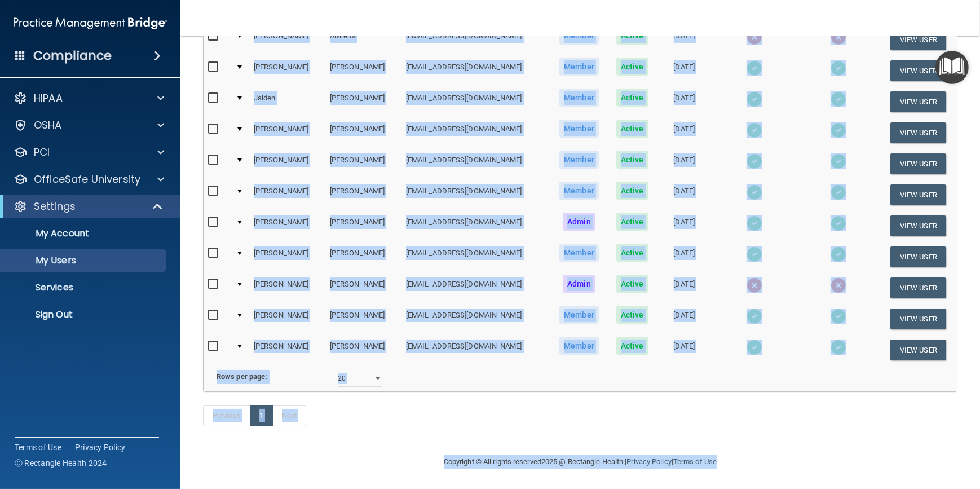 The height and width of the screenshot is (489, 980). Describe the element at coordinates (84, 314) in the screenshot. I see `p: Sign Out` at that location.